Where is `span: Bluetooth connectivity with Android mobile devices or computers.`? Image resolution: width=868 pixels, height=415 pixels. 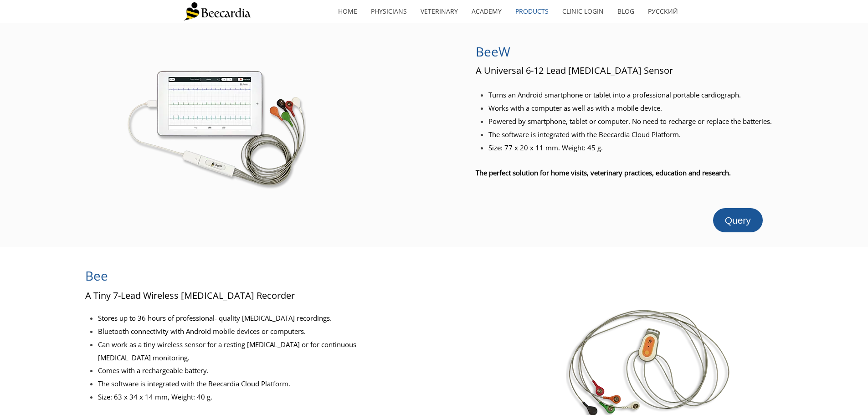 span: Bluetooth connectivity with Android mobile devices or computers. is located at coordinates (202, 331).